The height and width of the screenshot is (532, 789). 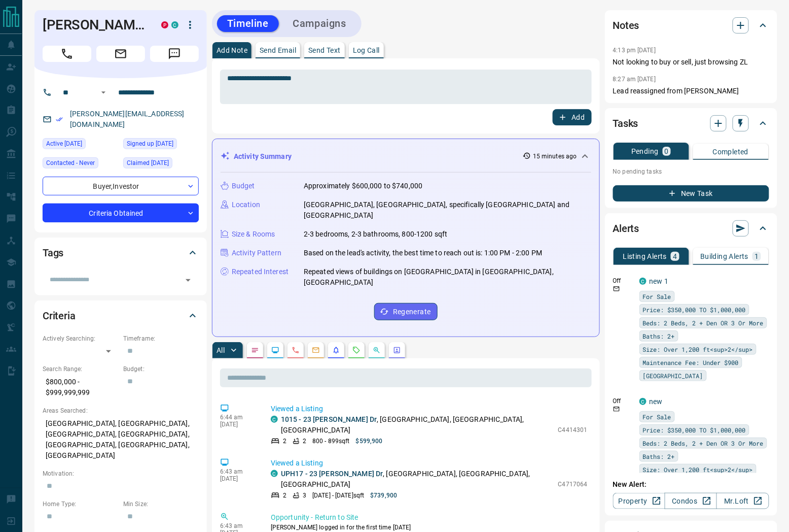 What do you see at coordinates (238, 417) in the screenshot?
I see `p: 6:44 am` at bounding box center [238, 417].